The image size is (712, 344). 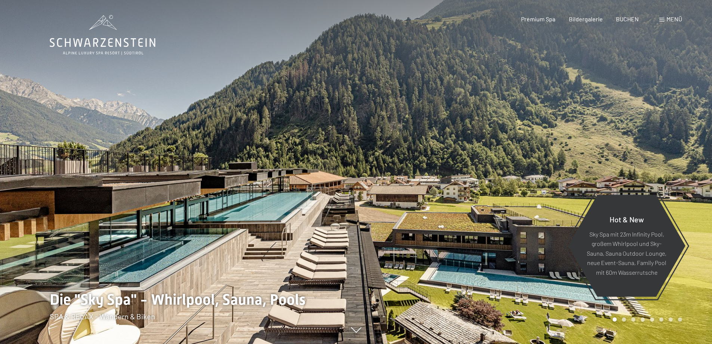 I want to click on a: Bildergalerie, so click(x=586, y=19).